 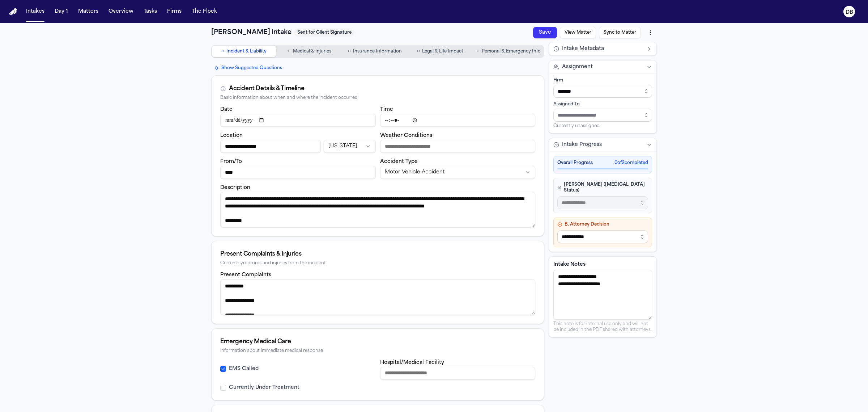 I want to click on button: Matters, so click(x=88, y=12).